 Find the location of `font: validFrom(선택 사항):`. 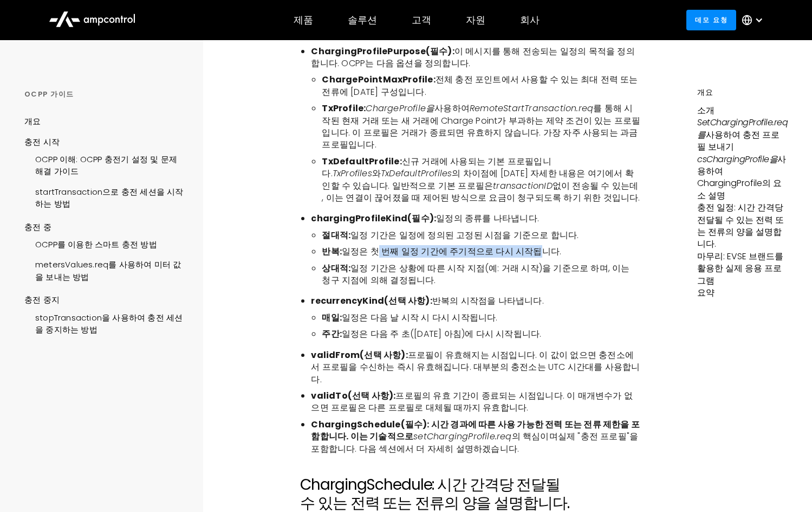

font: validFrom(선택 사항): is located at coordinates (360, 354).